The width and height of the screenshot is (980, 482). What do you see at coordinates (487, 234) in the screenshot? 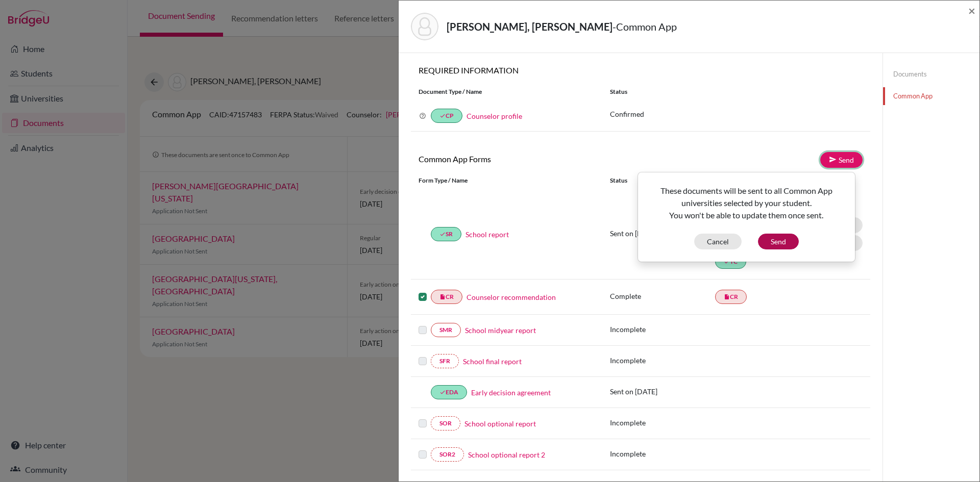
I see `a: School report` at bounding box center [487, 234].